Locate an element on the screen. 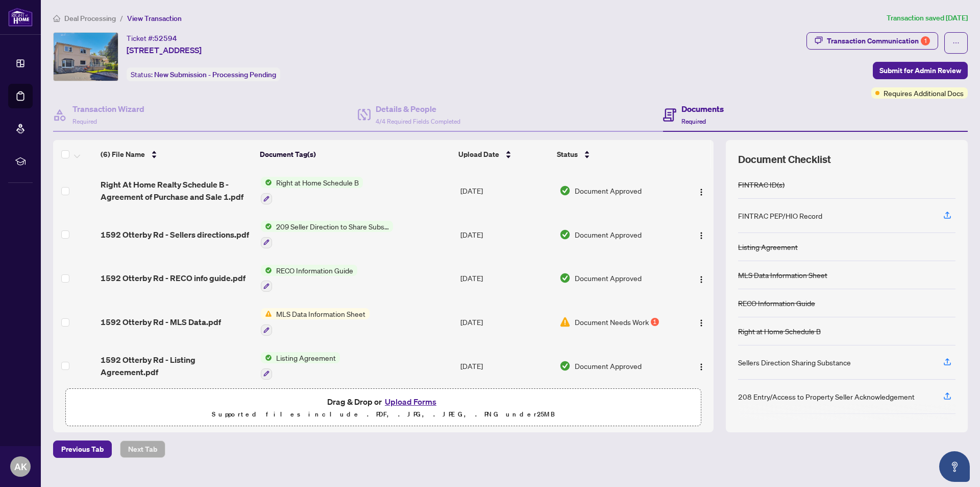 This screenshot has width=980, height=487. span: 52594 is located at coordinates (166, 38).